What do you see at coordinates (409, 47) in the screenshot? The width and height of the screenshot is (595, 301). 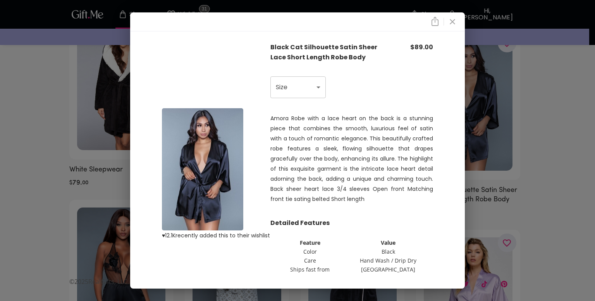 I see `p: $ 89.00` at bounding box center [409, 47].